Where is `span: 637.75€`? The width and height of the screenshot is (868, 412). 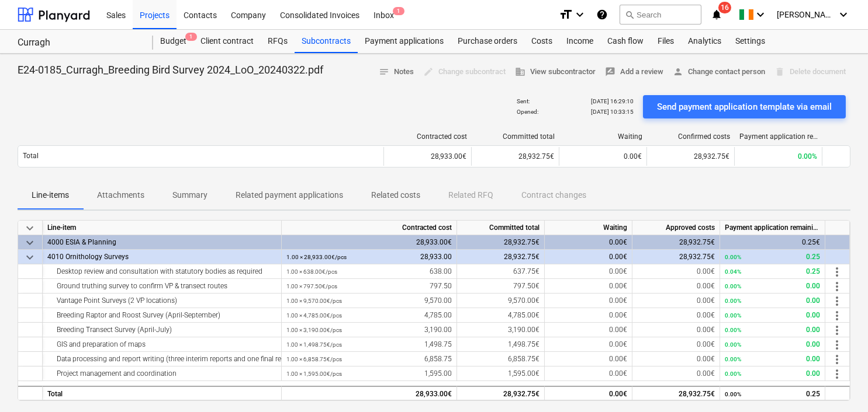 span: 637.75€ is located at coordinates (526, 271).